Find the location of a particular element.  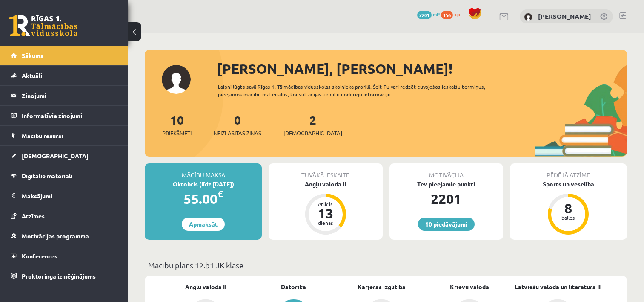

div: 55.00 is located at coordinates (203, 199).